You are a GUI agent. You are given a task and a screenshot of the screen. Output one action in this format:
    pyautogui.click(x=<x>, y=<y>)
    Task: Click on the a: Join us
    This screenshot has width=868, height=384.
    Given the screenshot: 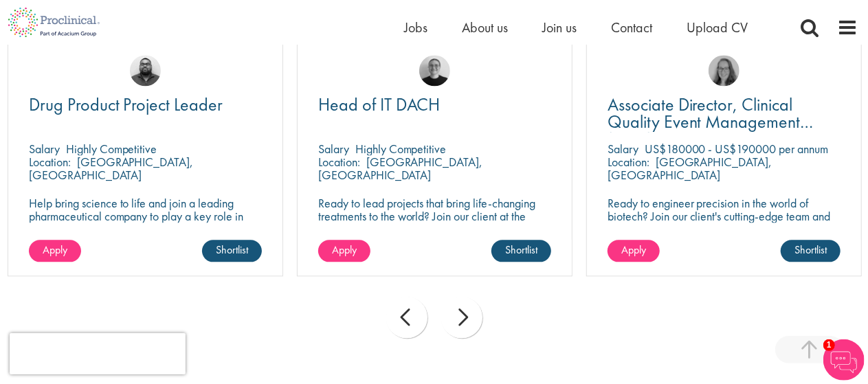 What is the action you would take?
    pyautogui.click(x=559, y=27)
    